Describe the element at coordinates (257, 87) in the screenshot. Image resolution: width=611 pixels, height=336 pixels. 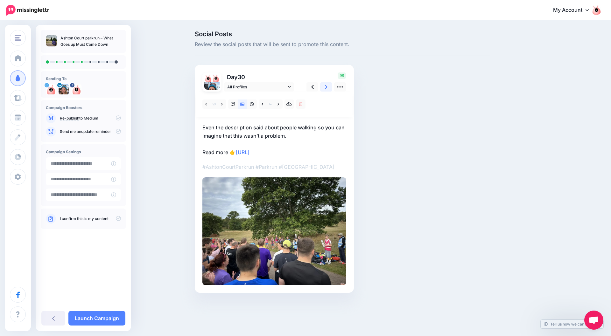
I see `span: All Profiles` at that location.